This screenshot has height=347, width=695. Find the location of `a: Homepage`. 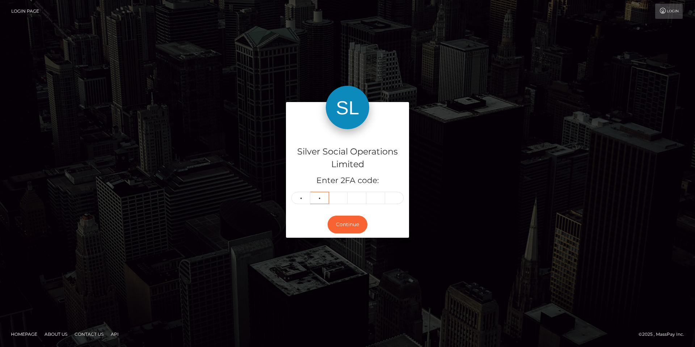

a: Homepage is located at coordinates (24, 334).